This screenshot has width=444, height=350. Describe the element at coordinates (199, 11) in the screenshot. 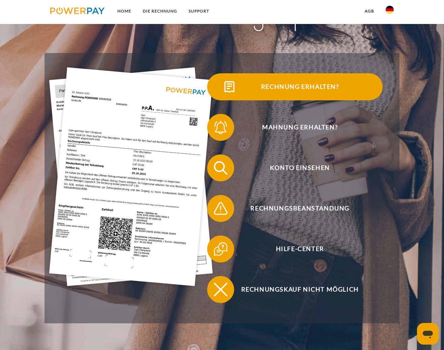

I see `a: SUPPORT` at that location.